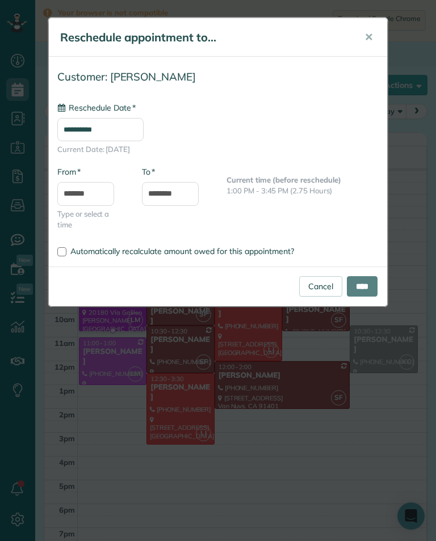 Image resolution: width=436 pixels, height=541 pixels. I want to click on h5: Reschedule appointment to..., so click(204, 37).